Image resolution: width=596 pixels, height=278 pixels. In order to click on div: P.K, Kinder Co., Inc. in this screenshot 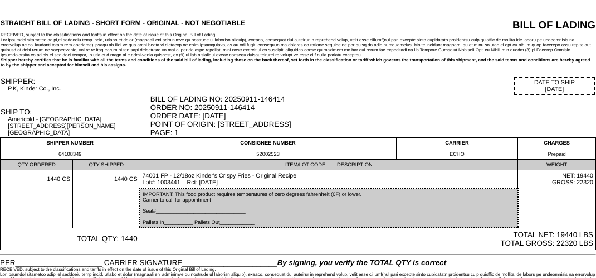, I will do `click(78, 89)`.